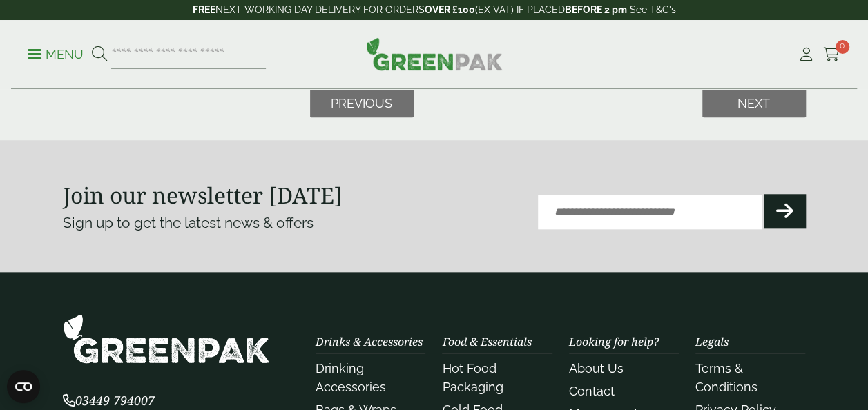  Describe the element at coordinates (350, 377) in the screenshot. I see `a: Drinking Accessories` at that location.